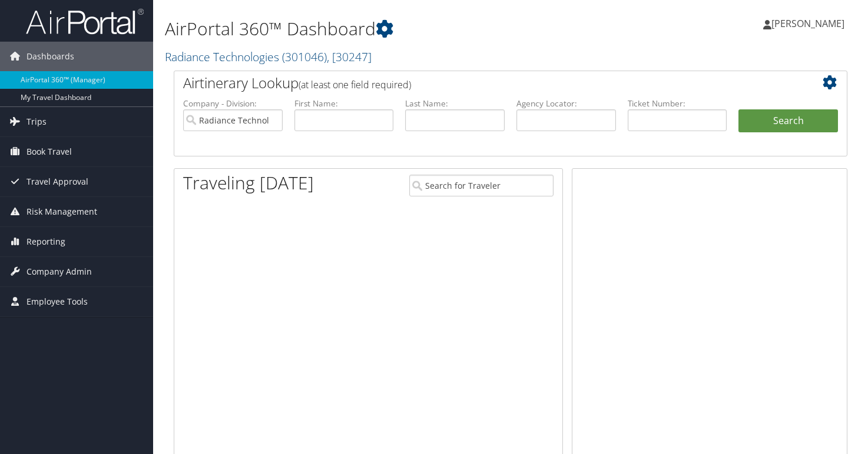 The height and width of the screenshot is (454, 868). What do you see at coordinates (481, 185) in the screenshot?
I see `input: Search for Traveler` at bounding box center [481, 185].